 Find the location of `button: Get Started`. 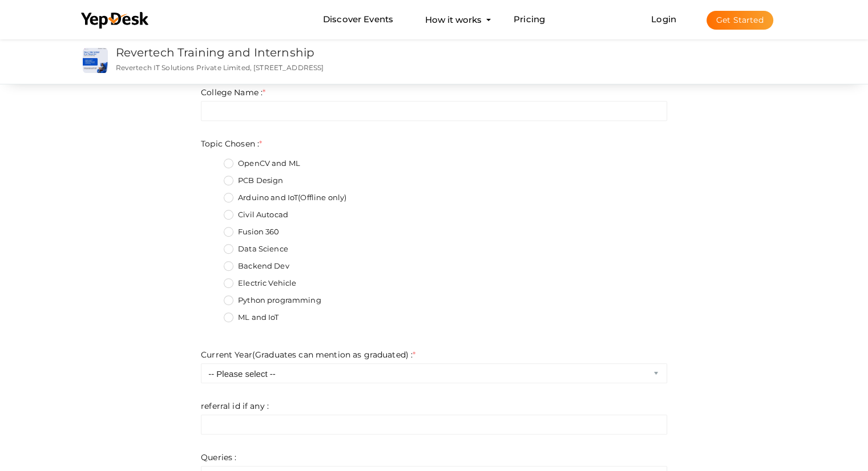

button: Get Started is located at coordinates (740, 20).